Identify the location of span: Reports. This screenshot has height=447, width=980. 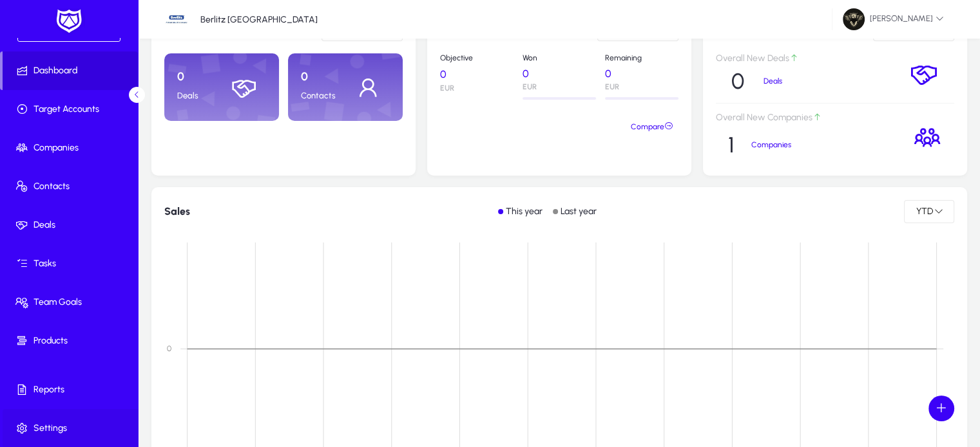
(71, 390).